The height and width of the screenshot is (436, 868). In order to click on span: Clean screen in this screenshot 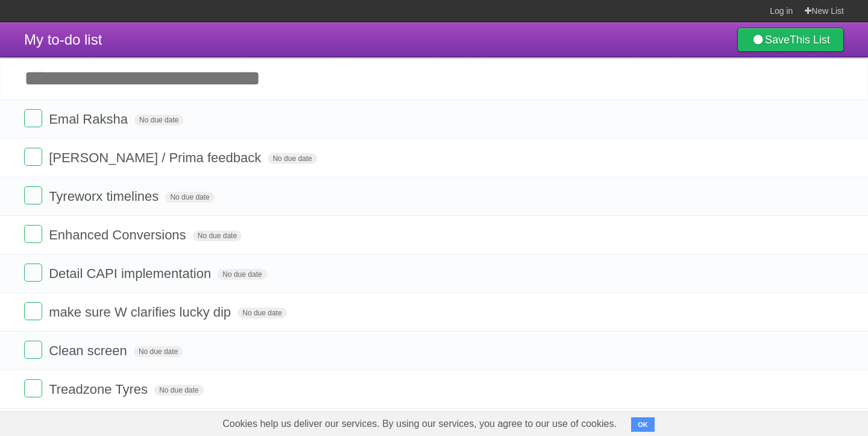, I will do `click(90, 350)`.